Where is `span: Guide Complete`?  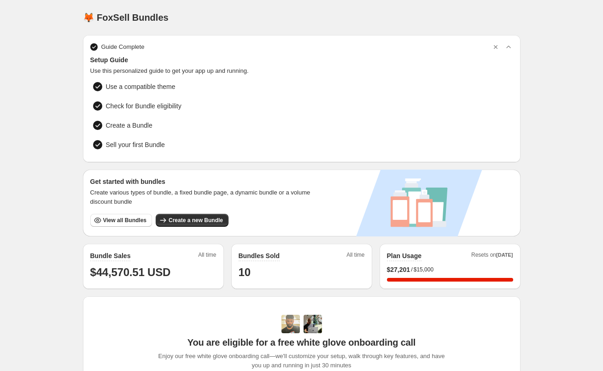
span: Guide Complete is located at coordinates (123, 47).